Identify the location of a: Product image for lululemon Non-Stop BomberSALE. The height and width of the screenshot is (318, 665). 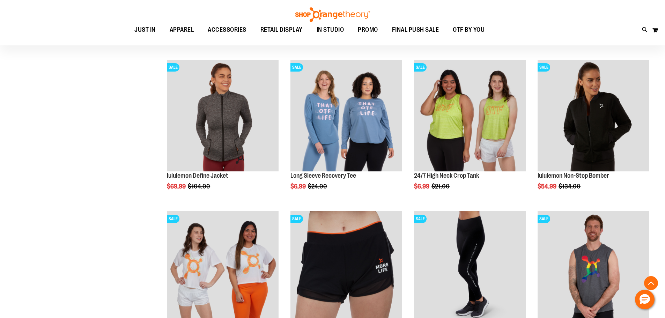
(594, 116).